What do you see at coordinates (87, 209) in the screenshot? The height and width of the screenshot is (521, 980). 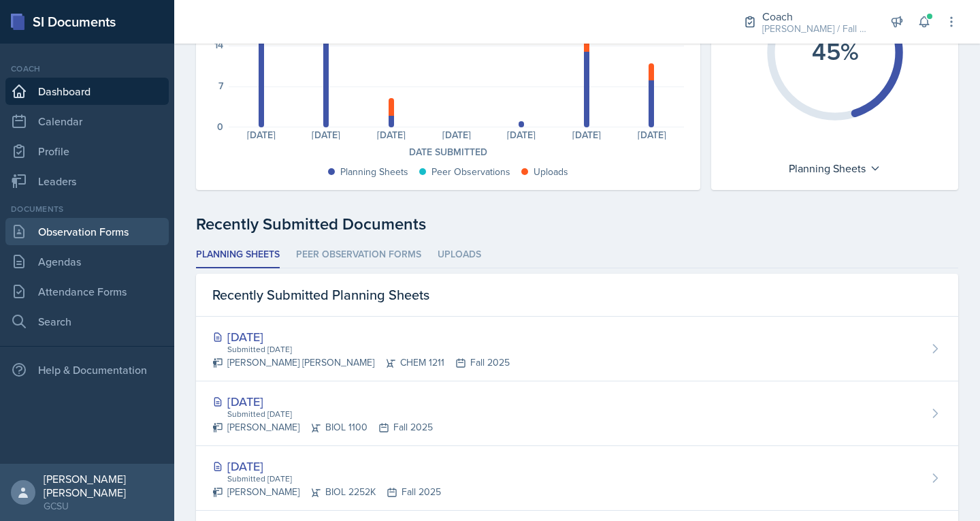 I see `div: Documents` at bounding box center [87, 209].